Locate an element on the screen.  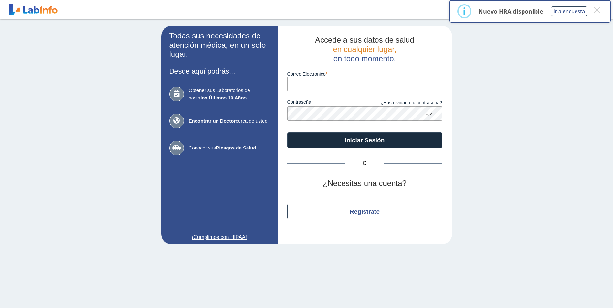
span: cerca de usted is located at coordinates (229, 121).